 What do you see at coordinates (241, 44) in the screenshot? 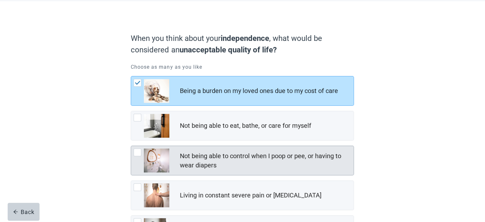
I see `label: When you think about your , what would be considered an` at bounding box center [241, 44].